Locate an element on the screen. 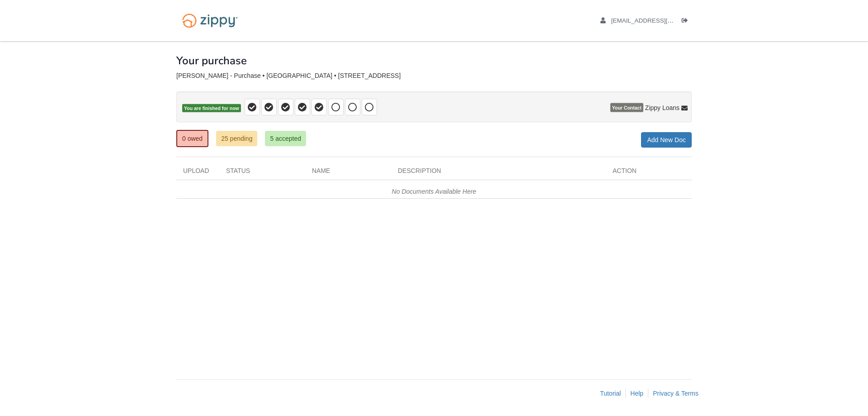 The width and height of the screenshot is (868, 416). div: Upload is located at coordinates (197, 173).